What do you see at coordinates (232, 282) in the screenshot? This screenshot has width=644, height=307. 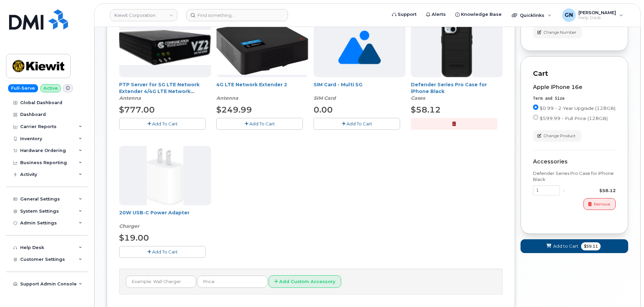 I see `input: Price` at bounding box center [232, 282].